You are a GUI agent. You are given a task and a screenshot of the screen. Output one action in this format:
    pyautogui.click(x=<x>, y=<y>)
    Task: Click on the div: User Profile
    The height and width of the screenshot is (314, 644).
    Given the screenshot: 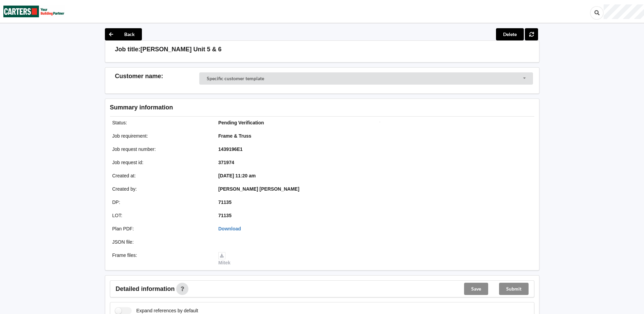 What is the action you would take?
    pyautogui.click(x=624, y=11)
    